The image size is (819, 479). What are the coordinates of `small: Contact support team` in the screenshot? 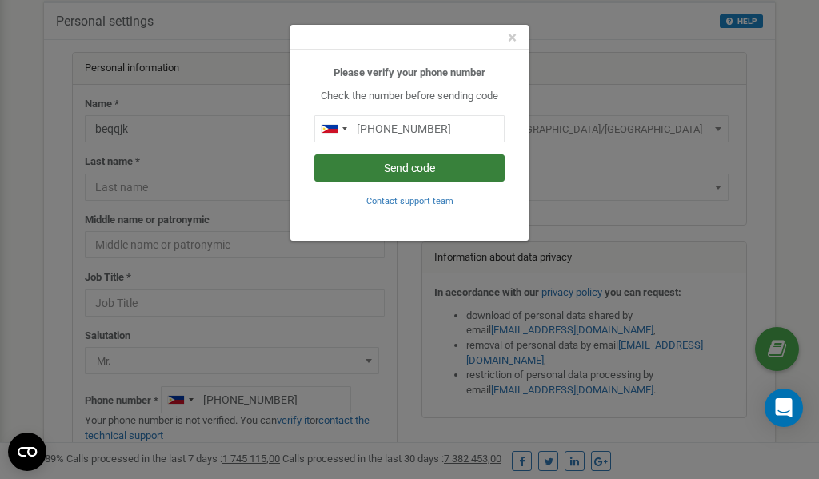 It's located at (409, 201).